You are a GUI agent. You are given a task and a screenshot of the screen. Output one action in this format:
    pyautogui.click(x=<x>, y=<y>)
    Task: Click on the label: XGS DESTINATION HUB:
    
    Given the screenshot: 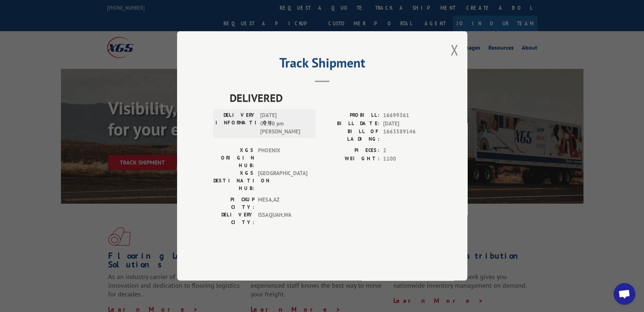 What is the action you would take?
    pyautogui.click(x=234, y=181)
    